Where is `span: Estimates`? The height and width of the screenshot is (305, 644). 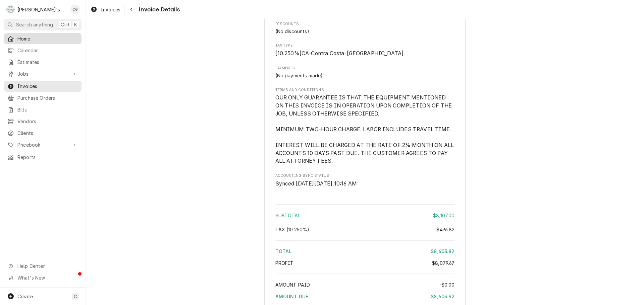 span: Estimates is located at coordinates (47, 62).